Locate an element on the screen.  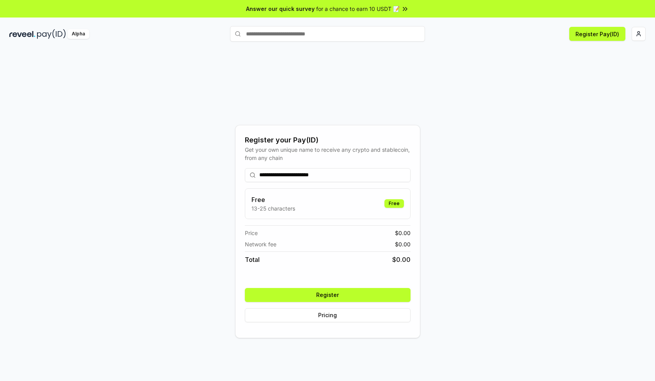
span: Answer our quick survey is located at coordinates (280, 9).